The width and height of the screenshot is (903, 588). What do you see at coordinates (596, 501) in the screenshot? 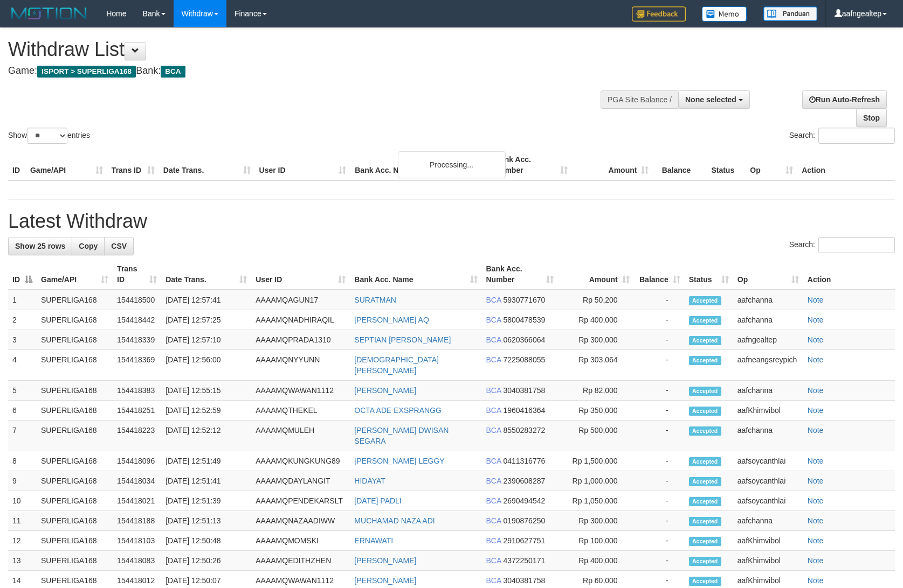
I see `td: Rp 1,050,000` at bounding box center [596, 501].